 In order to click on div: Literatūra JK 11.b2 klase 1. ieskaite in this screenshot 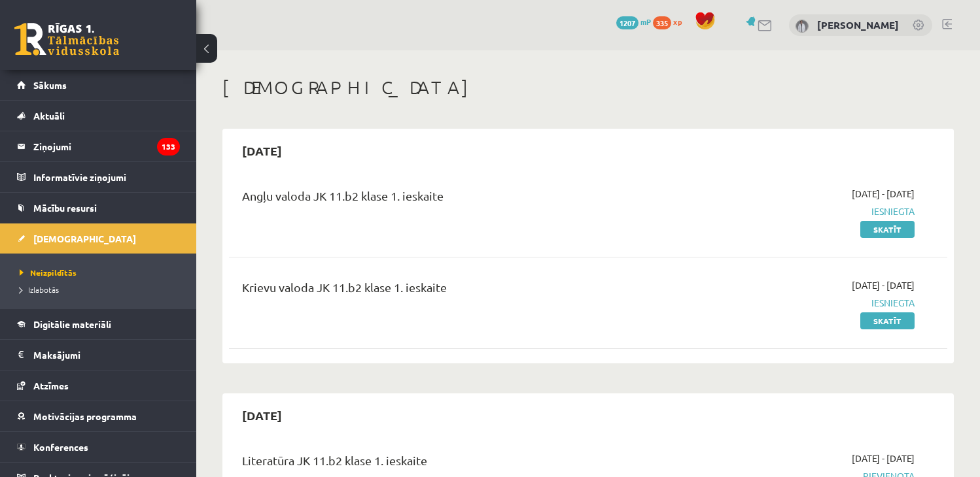, I will do `click(463, 463)`.